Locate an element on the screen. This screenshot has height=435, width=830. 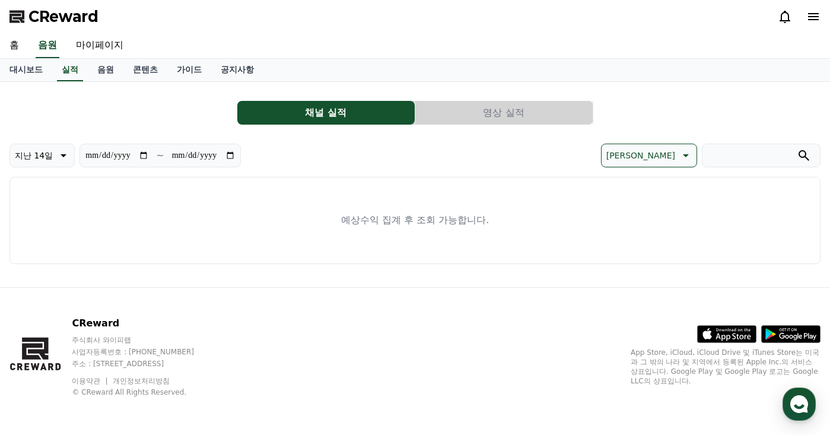
a: 개인정보처리방침 is located at coordinates (141, 381).